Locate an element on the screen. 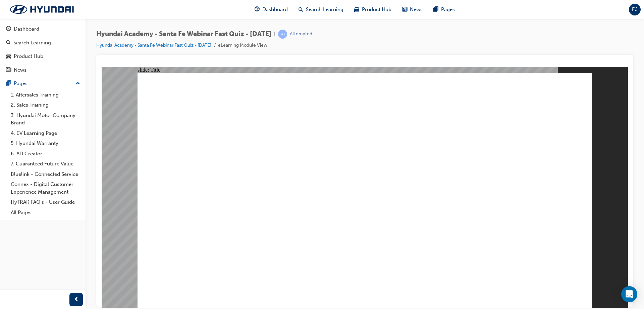 This screenshot has width=644, height=309. span: learningRecordVerb_ATTEMPT-icon is located at coordinates (282, 34).